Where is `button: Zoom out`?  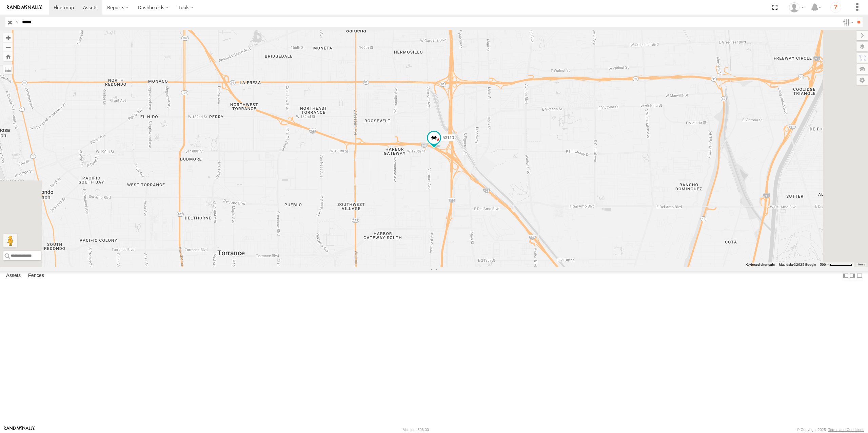 button: Zoom out is located at coordinates (8, 47).